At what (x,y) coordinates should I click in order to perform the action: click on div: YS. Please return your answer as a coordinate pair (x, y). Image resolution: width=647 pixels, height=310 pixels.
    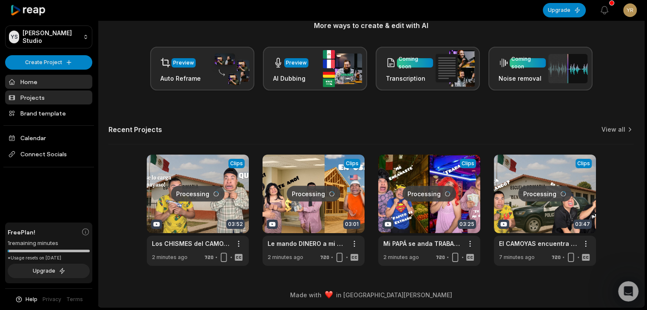
    Looking at the image, I should click on (14, 37).